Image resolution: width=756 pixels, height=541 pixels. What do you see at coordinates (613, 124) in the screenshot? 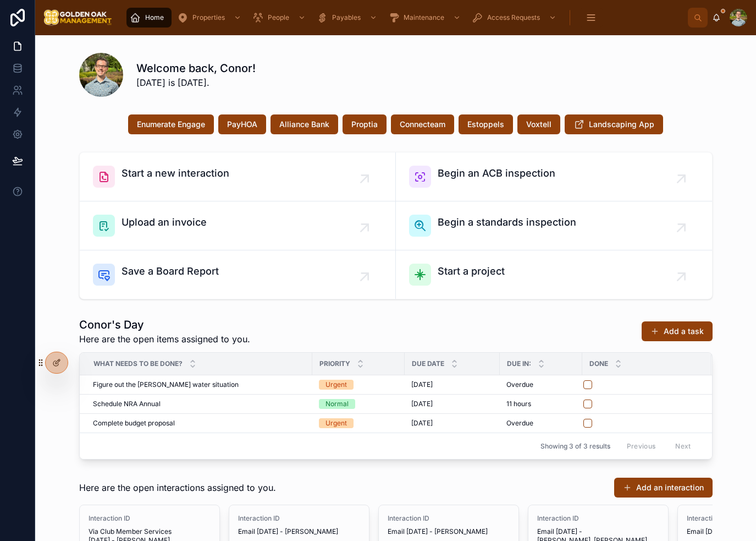
I see `button: Landscaping App` at bounding box center [613, 124].